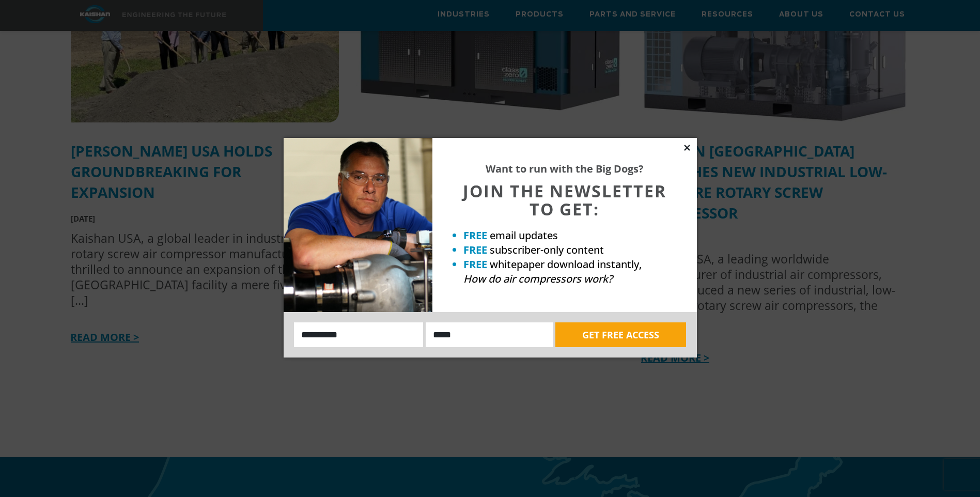  I want to click on strong: Want to run with the Big Dogs?, so click(565, 168).